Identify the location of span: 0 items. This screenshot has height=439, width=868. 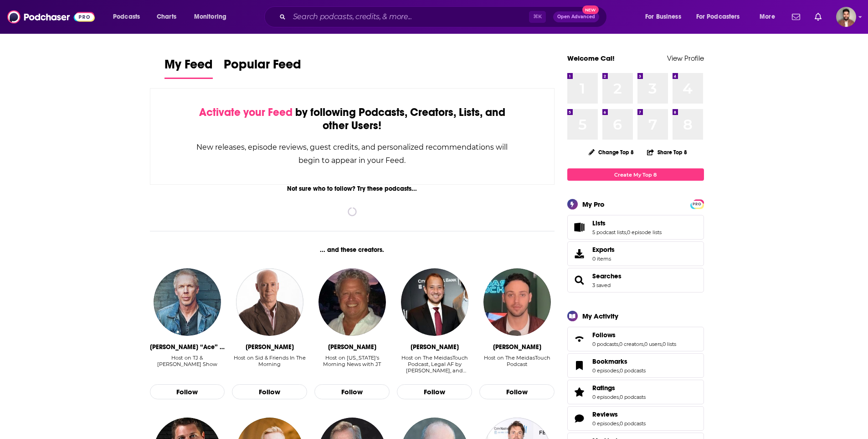
(603, 259).